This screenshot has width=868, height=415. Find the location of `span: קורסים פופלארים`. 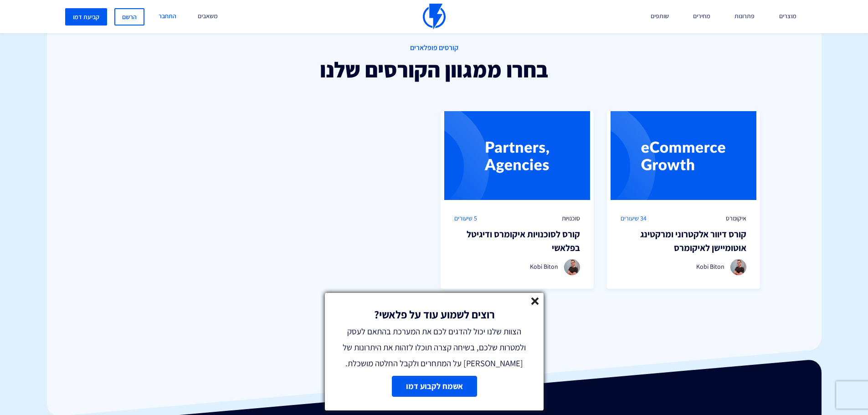

span: קורסים פופלארים is located at coordinates (434, 48).